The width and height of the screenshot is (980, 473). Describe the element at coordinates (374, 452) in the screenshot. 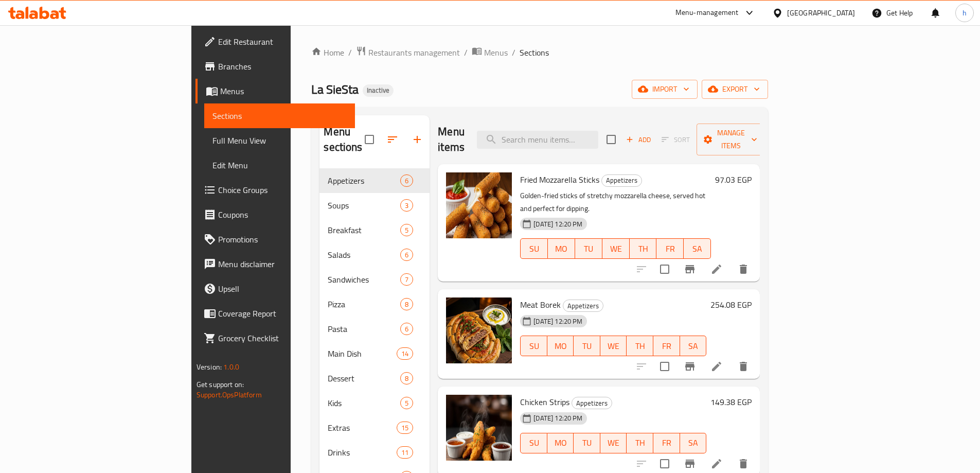

I see `div: Drinks11` at that location.